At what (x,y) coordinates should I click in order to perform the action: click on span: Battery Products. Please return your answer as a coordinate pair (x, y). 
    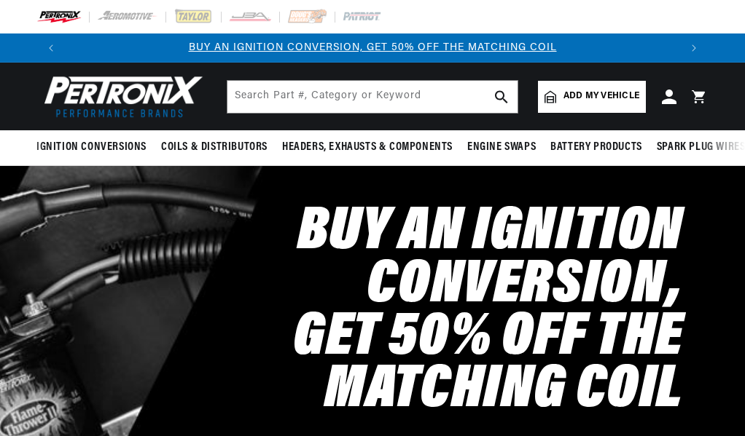
    Looking at the image, I should click on (596, 147).